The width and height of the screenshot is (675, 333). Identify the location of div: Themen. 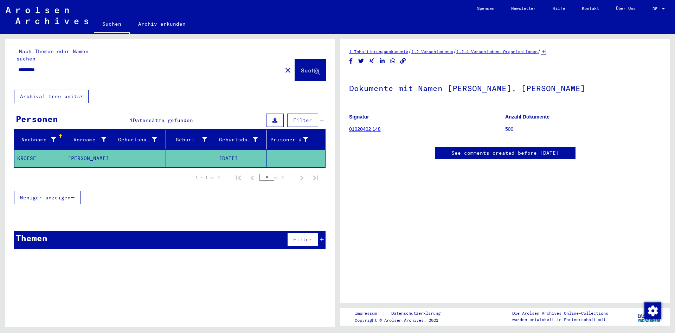
(32, 238).